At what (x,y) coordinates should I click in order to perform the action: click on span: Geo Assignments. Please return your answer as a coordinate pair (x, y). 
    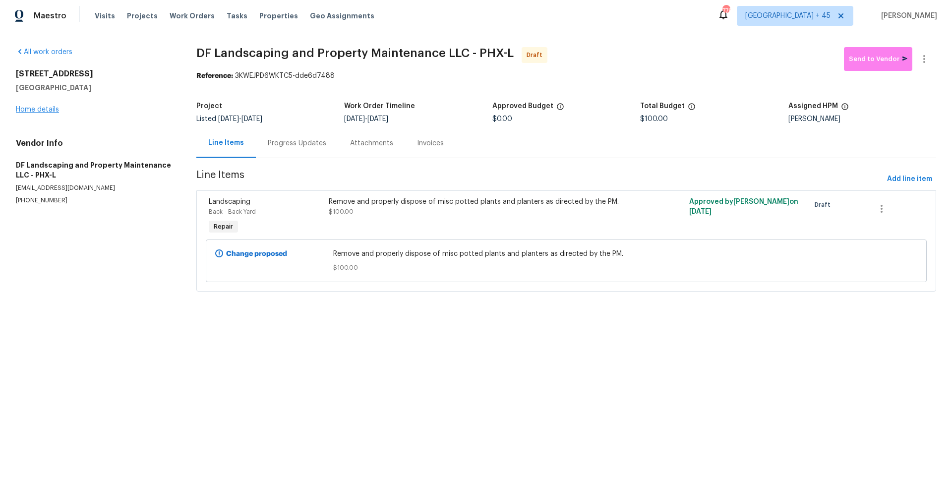
    Looking at the image, I should click on (342, 16).